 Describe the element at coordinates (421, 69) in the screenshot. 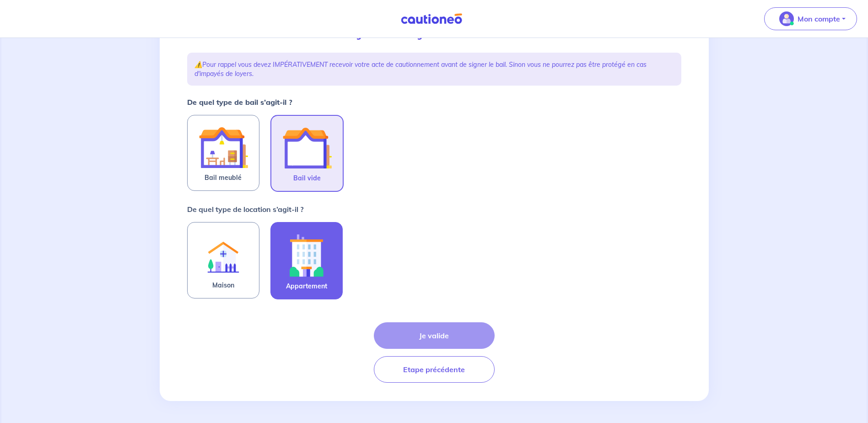

I see `em: Pour rappel vous devez IMPÉRATIVEMENT recevoir votre acte de cautionnement avant de signer le bai...` at that location.